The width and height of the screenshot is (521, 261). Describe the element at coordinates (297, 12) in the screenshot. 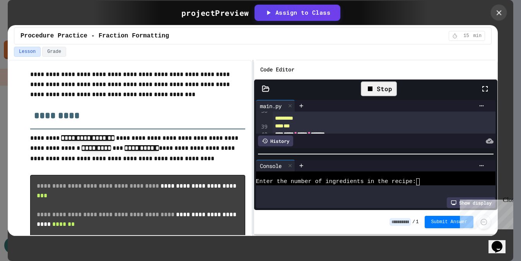

I see `div: Assign to Class` at that location.